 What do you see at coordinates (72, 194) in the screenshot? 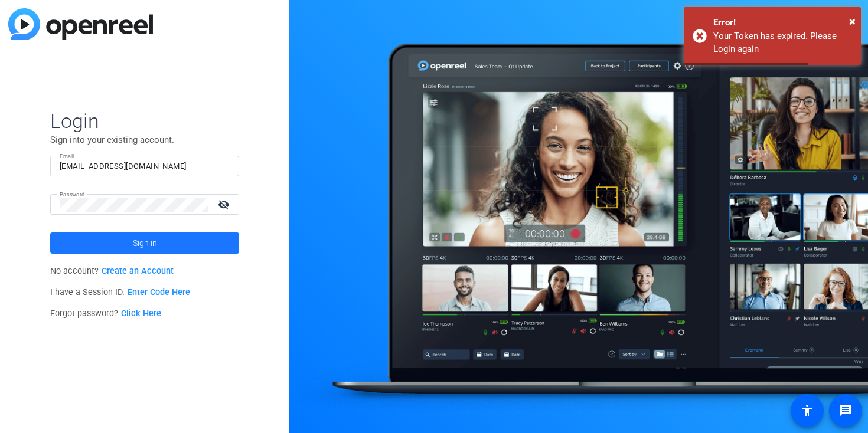
I see `mat-label: Password` at bounding box center [72, 194].